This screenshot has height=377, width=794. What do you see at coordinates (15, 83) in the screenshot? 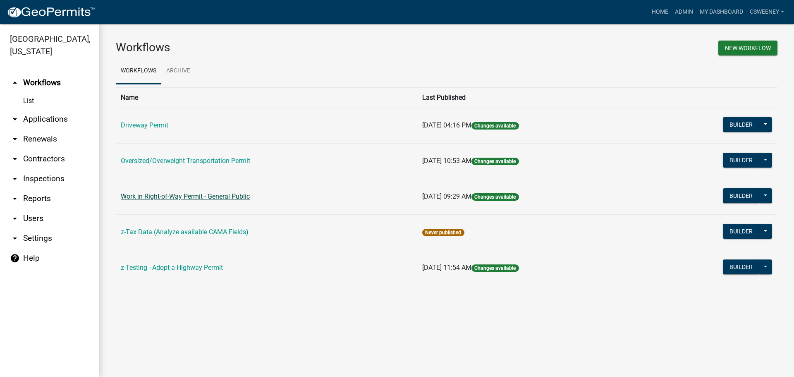
I see `i: arrow_drop_up` at bounding box center [15, 83].